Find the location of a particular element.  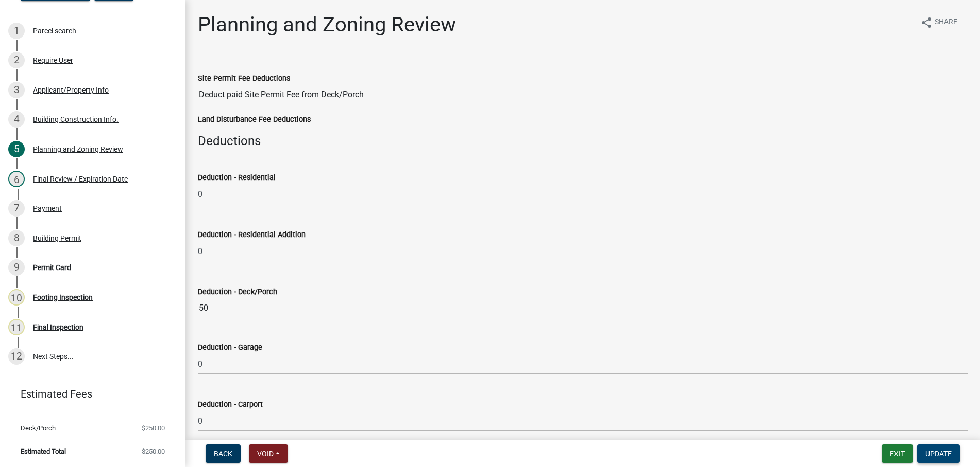

div: 9 is located at coordinates (16, 267).